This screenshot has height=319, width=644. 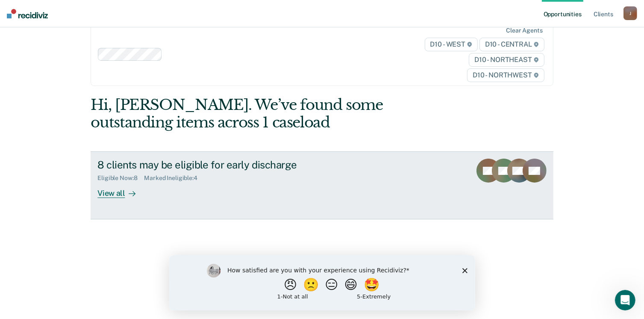 I want to click on img: Profile image for Kim, so click(x=44, y=15).